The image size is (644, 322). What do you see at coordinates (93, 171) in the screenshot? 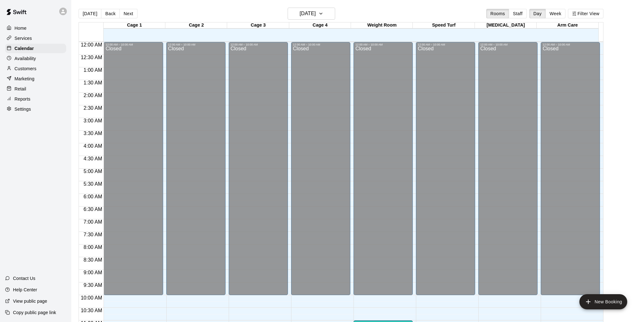
I see `span: 5:00 AM` at bounding box center [93, 171].